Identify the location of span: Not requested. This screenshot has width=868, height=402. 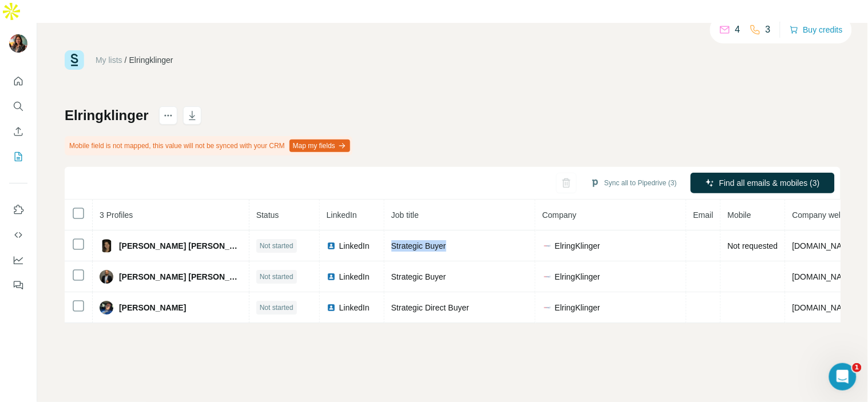
(753, 245).